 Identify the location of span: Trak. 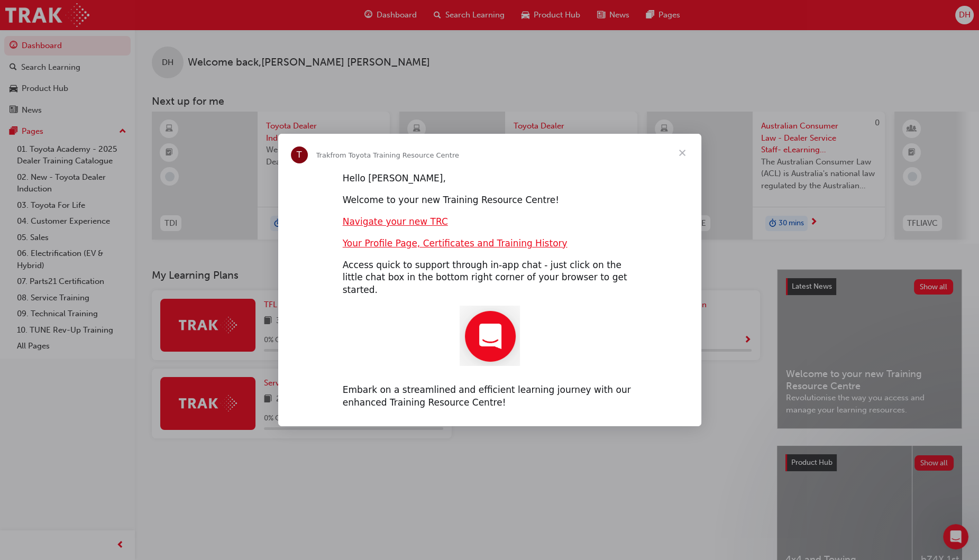
(323, 155).